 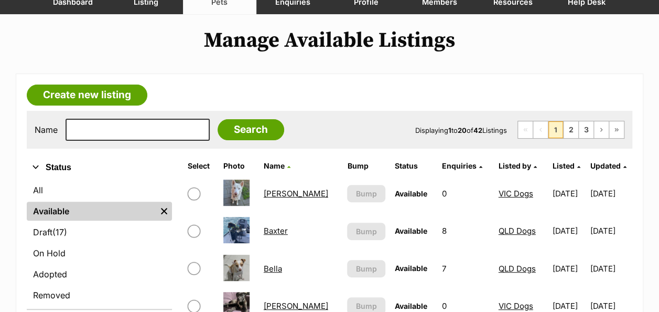 What do you see at coordinates (99, 167) in the screenshot?
I see `button: Status` at bounding box center [99, 167].